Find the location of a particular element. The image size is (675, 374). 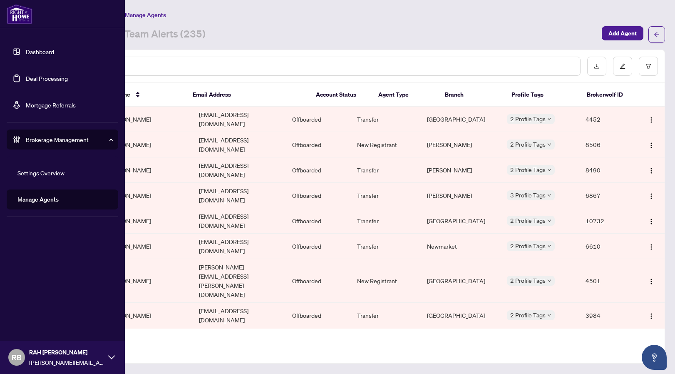

td: 6867 is located at coordinates (607, 195).